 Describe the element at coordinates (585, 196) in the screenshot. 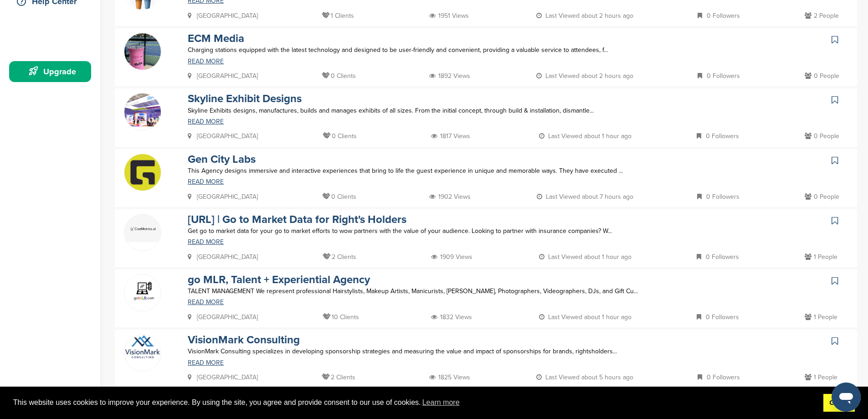

I see `p: Last Viewed about 7 hours ago` at that location.